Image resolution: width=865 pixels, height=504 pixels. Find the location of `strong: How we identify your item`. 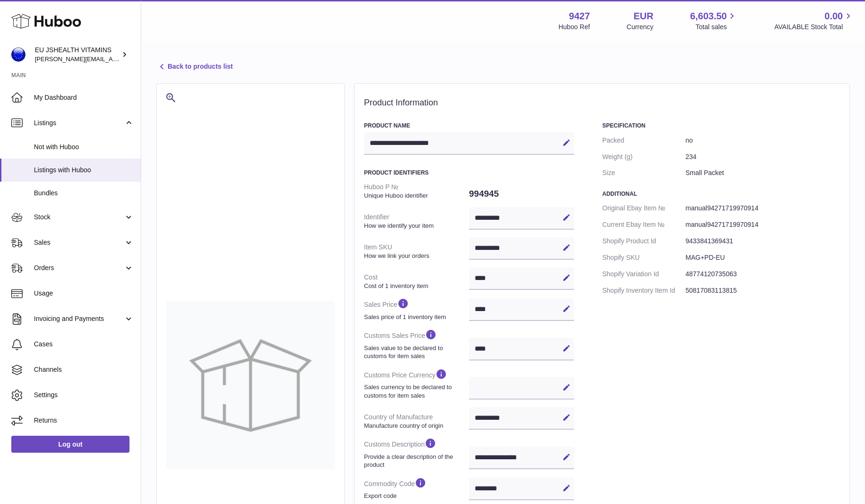

strong: How we identify your item is located at coordinates (415, 226).